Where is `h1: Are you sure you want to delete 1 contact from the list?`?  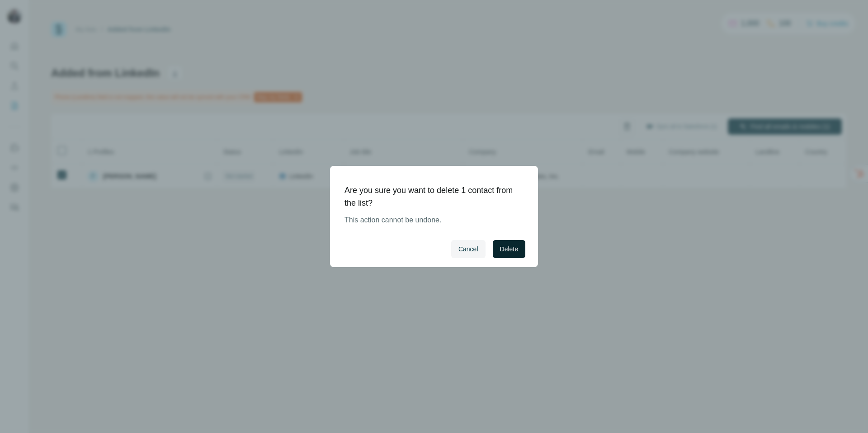
h1: Are you sure you want to delete 1 contact from the list? is located at coordinates (430, 197).